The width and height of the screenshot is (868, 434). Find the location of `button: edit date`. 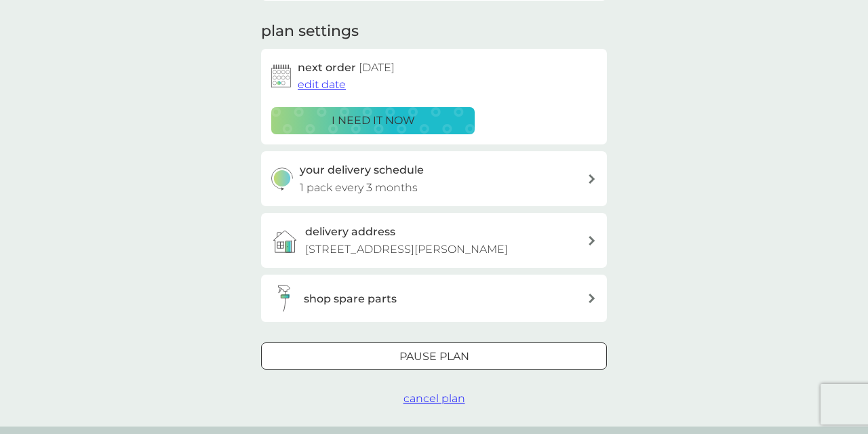

button: edit date is located at coordinates (322, 85).